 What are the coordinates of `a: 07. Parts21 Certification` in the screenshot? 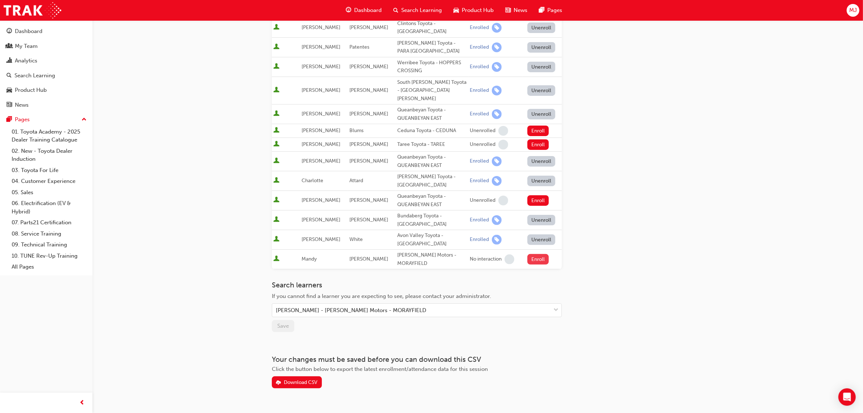 It's located at (49, 222).